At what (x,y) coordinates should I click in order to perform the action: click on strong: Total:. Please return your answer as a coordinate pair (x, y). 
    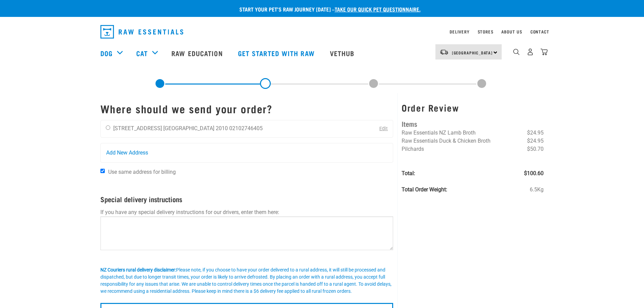
    Looking at the image, I should click on (408, 173).